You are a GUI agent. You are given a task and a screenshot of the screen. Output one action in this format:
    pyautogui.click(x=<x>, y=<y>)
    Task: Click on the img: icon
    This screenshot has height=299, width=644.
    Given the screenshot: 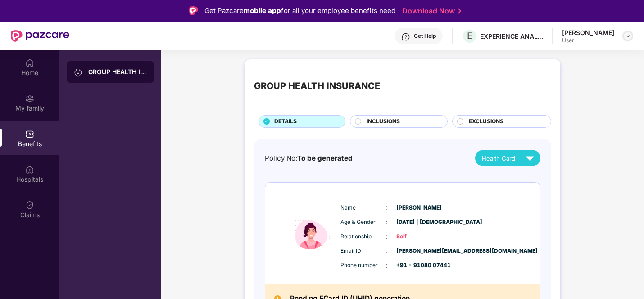 What is the action you would take?
    pyautogui.click(x=311, y=233)
    